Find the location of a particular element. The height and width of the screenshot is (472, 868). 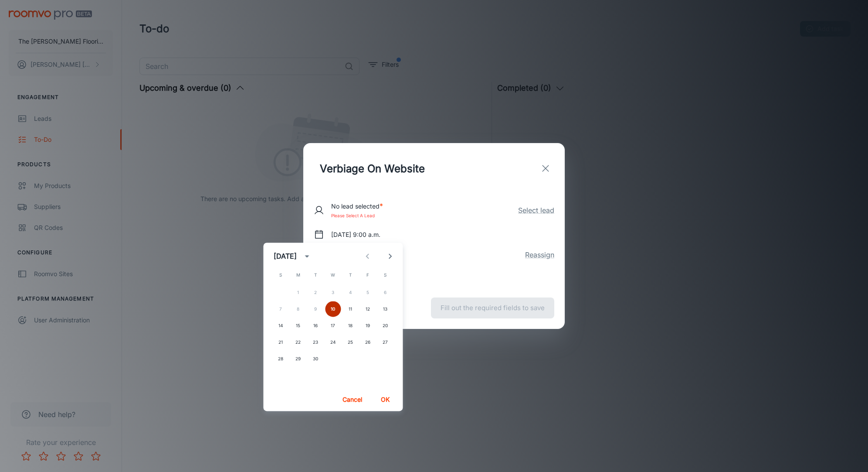

span: Friday is located at coordinates (367, 274).